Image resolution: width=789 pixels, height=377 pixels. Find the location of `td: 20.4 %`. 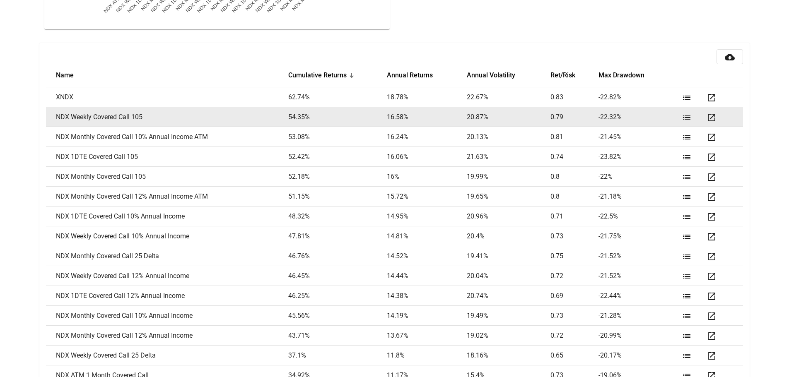

td: 20.4 % is located at coordinates (509, 236).